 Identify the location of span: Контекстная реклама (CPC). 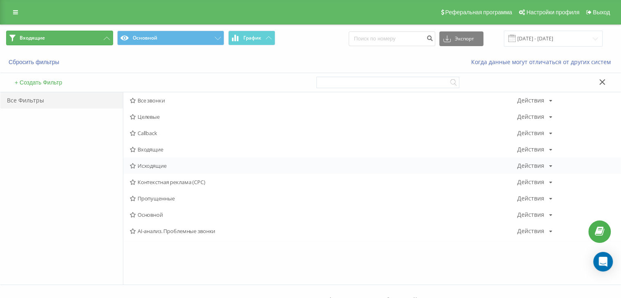
(323, 182).